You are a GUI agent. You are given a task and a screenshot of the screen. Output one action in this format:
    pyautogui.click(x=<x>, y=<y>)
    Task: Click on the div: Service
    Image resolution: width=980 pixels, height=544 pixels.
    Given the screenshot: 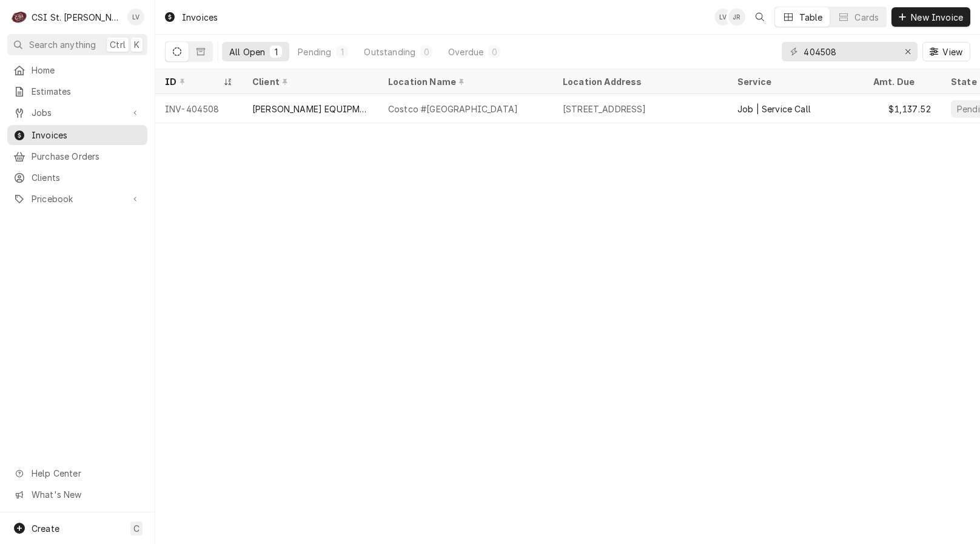 What is the action you would take?
    pyautogui.click(x=795, y=81)
    